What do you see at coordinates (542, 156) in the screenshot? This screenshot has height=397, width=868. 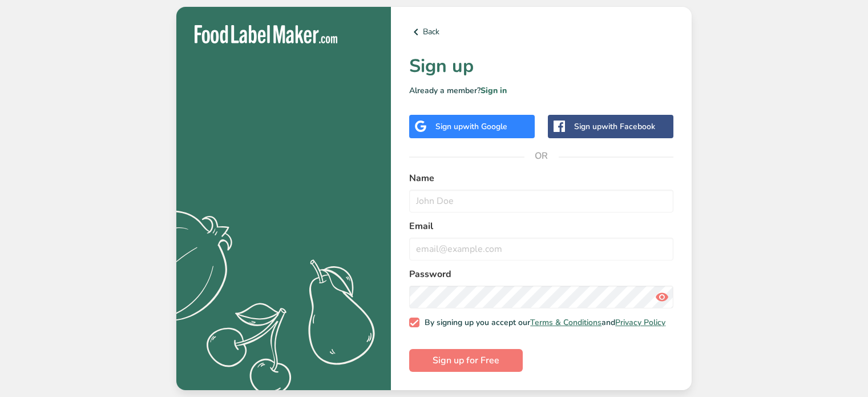 I see `span: OR` at bounding box center [542, 156].